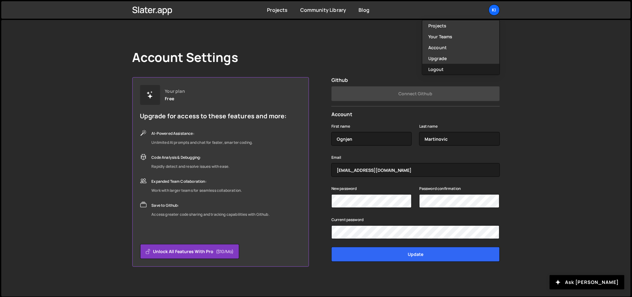 This screenshot has height=297, width=632. Describe the element at coordinates (348, 220) in the screenshot. I see `label: Current password` at that location.